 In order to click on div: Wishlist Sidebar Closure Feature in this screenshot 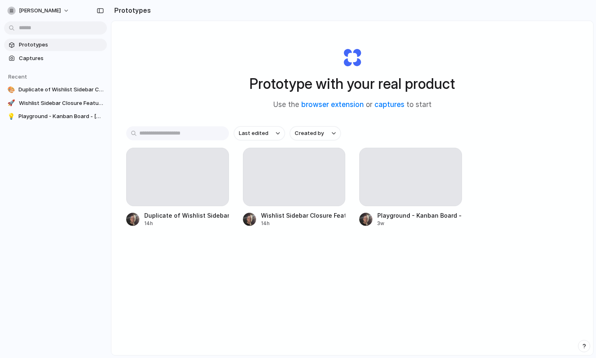, I will do `click(304, 215)`.